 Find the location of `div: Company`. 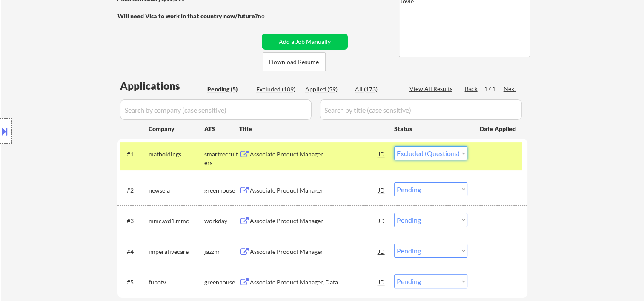

div: Company is located at coordinates (176, 129).